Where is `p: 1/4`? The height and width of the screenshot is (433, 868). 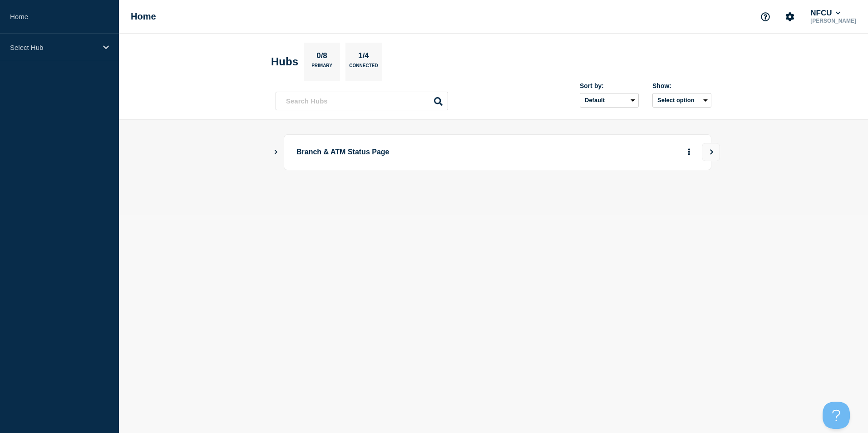
p: 1/4 is located at coordinates (364, 57).